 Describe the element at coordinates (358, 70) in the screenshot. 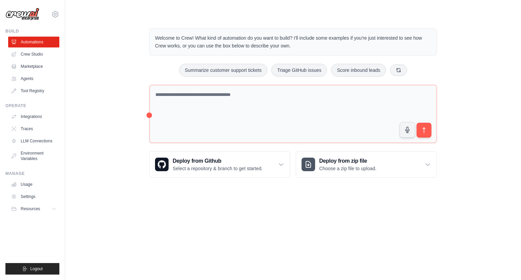

I see `button: Score inbound leads` at that location.